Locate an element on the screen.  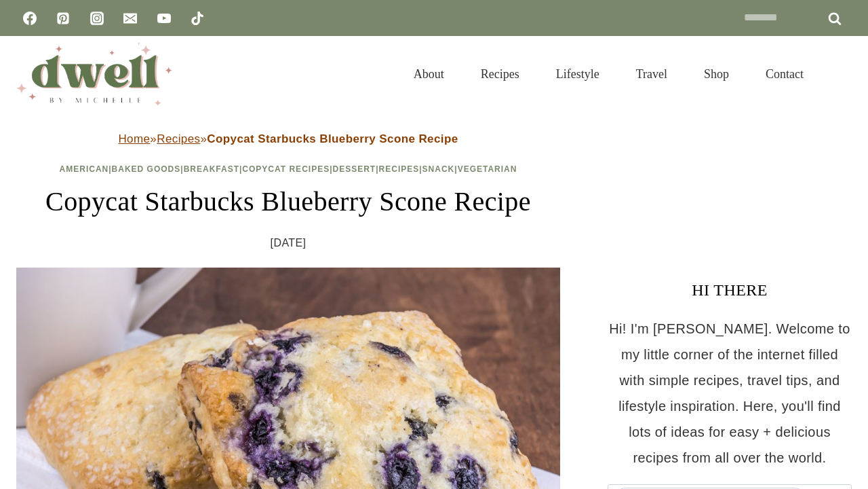
nav: Primary Navigation is located at coordinates (608, 74).